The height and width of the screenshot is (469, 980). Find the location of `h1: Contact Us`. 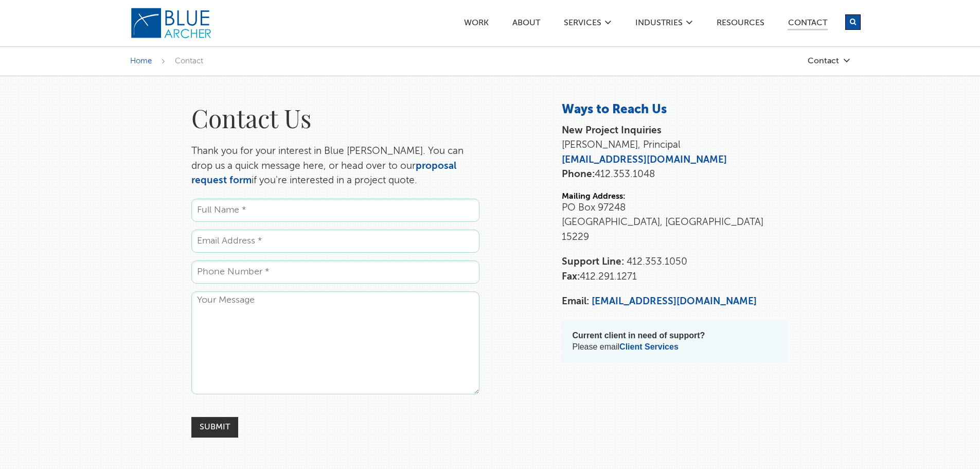

h1: Contact Us is located at coordinates (336, 118).